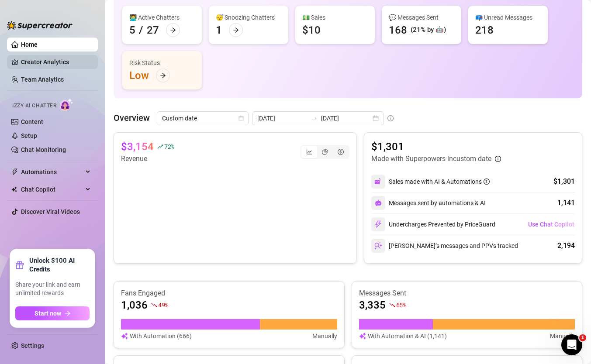  Describe the element at coordinates (52, 314) in the screenshot. I see `button: Start nowarrow-right` at that location.